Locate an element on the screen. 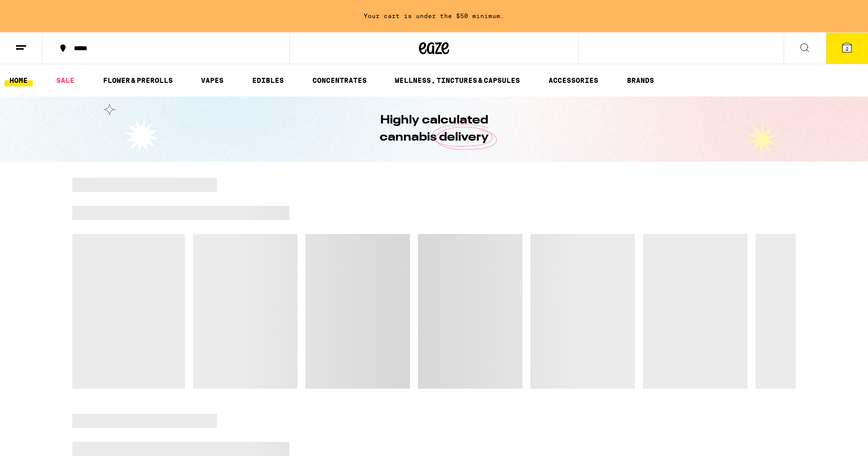 The image size is (868, 469). a: HOME is located at coordinates (18, 80).